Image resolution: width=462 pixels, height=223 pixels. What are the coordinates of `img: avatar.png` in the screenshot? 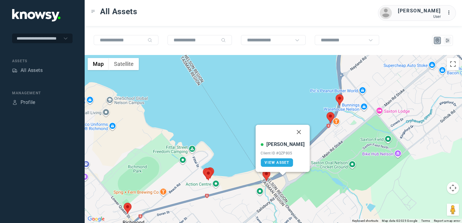 It's located at (386, 13).